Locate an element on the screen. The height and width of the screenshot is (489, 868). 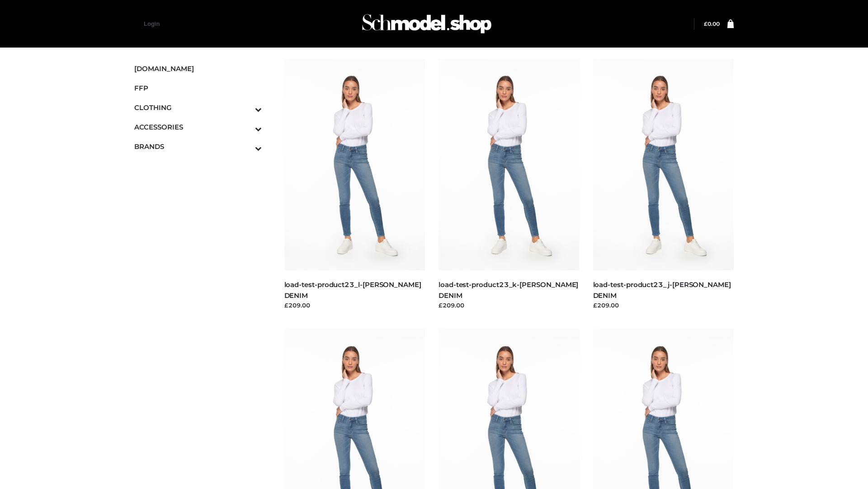
span: BRANDS is located at coordinates (198, 146).